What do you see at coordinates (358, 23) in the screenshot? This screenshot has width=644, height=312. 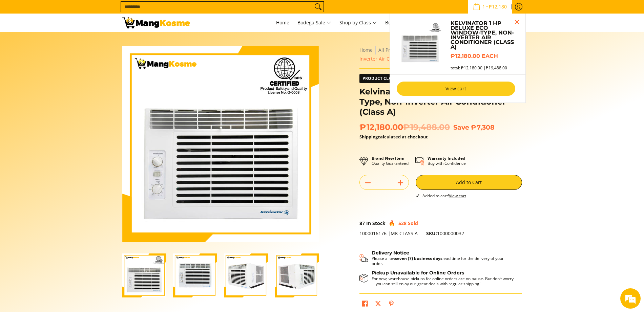 I see `a: Shop by Class` at bounding box center [358, 23].